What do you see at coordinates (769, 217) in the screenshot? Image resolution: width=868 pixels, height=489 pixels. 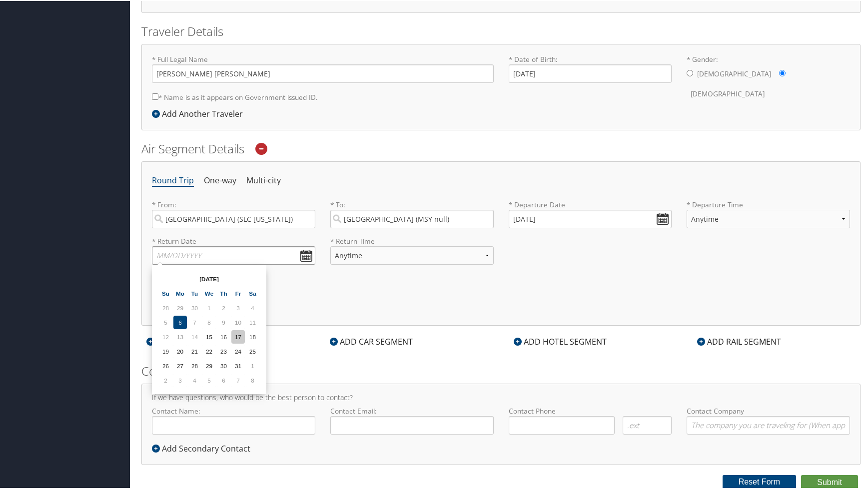 I see `label: * Departure Time` at bounding box center [769, 217].